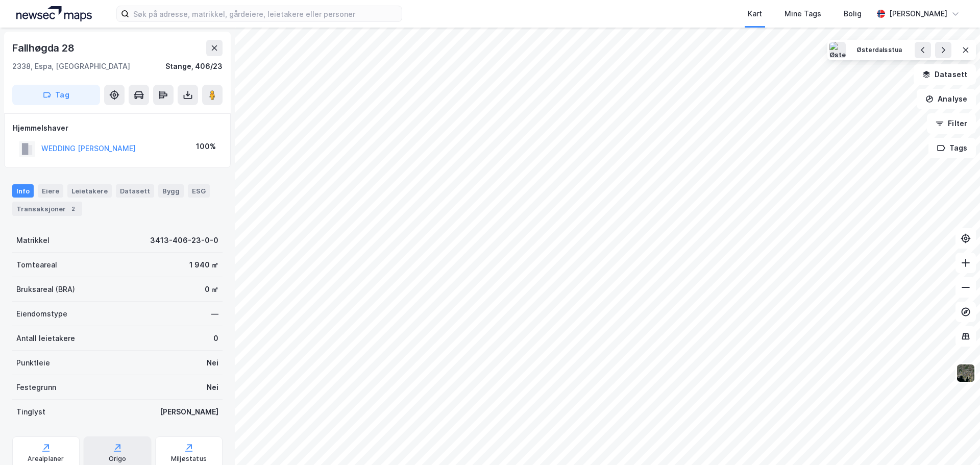 This screenshot has height=465, width=980. What do you see at coordinates (216, 339) in the screenshot?
I see `div: 0` at bounding box center [216, 339].